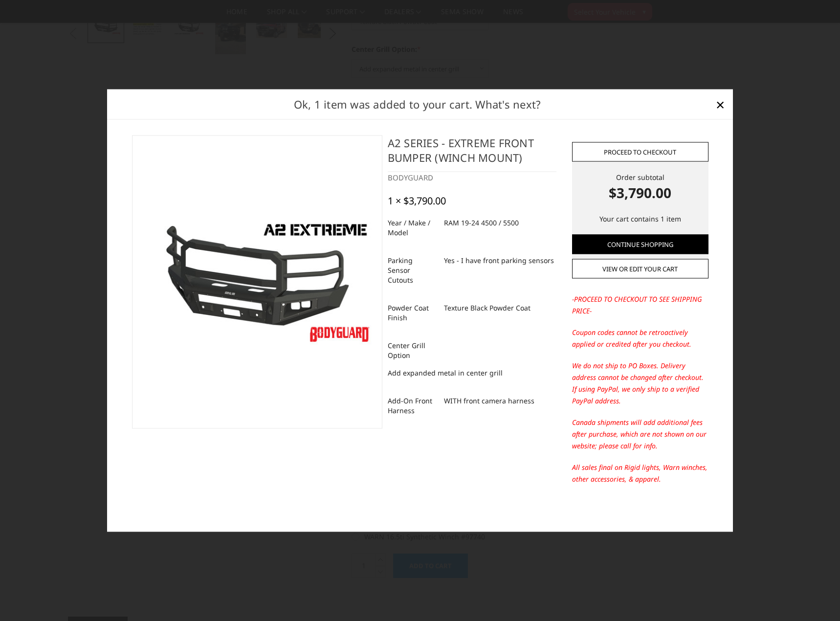 The width and height of the screenshot is (840, 621). What do you see at coordinates (417, 201) in the screenshot?
I see `div: 1 × $3,790.00` at bounding box center [417, 201].